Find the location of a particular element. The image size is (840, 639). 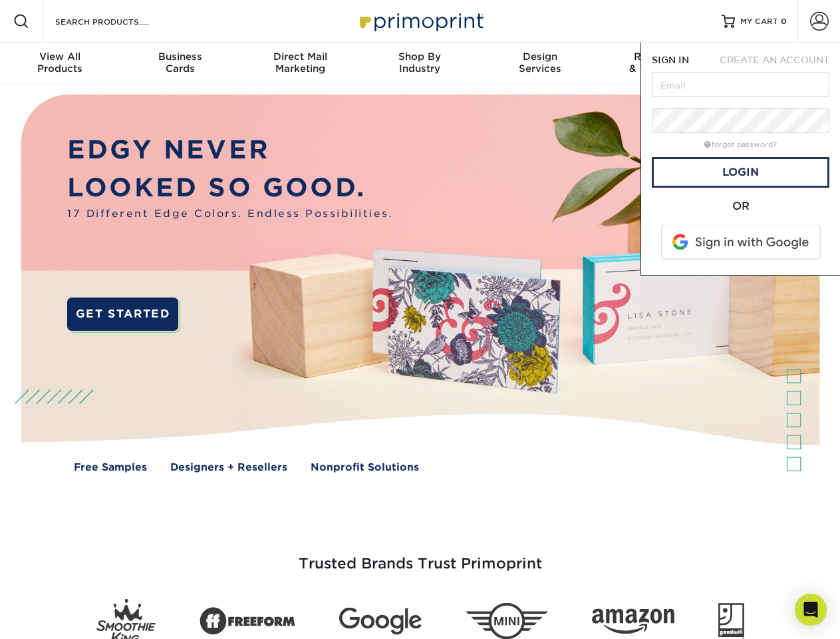

span: SIGN IN is located at coordinates (671, 60).